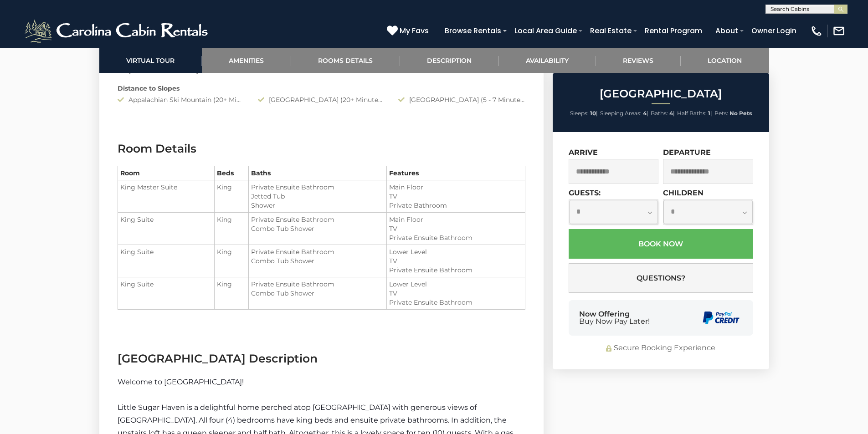  I want to click on div: Now Offering, so click(614, 318).